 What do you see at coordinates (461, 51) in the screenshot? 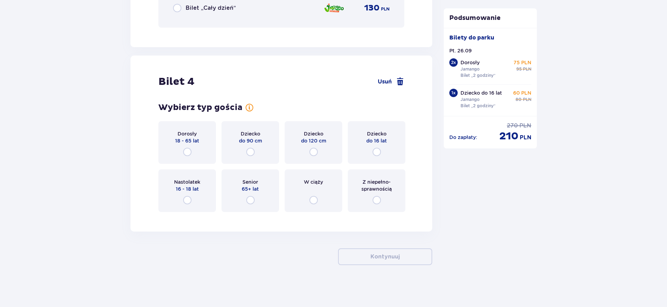
I see `p: Pt. 26.09` at bounding box center [461, 51].